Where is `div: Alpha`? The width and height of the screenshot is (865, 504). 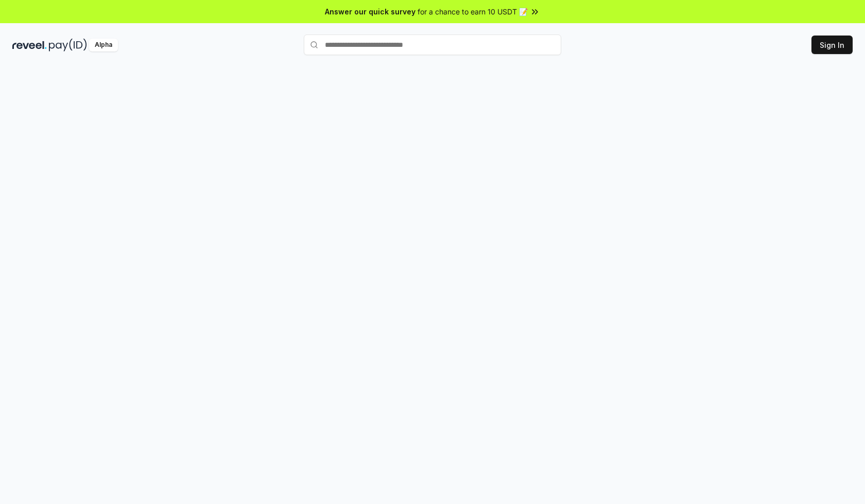 div: Alpha is located at coordinates (103, 45).